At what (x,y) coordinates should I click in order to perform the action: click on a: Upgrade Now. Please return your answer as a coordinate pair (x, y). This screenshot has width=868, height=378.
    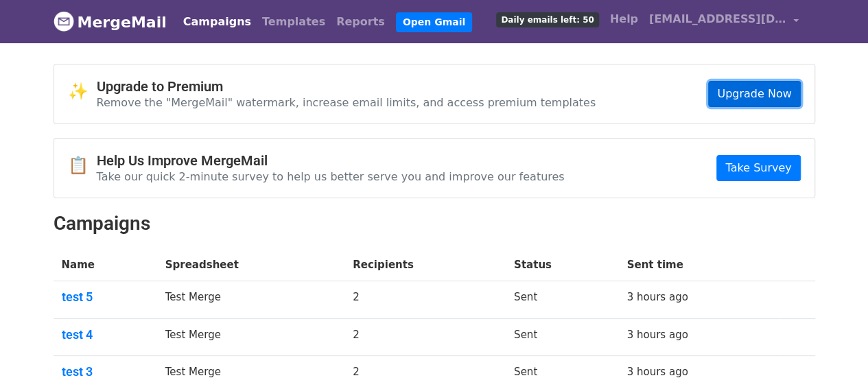
    Looking at the image, I should click on (754, 94).